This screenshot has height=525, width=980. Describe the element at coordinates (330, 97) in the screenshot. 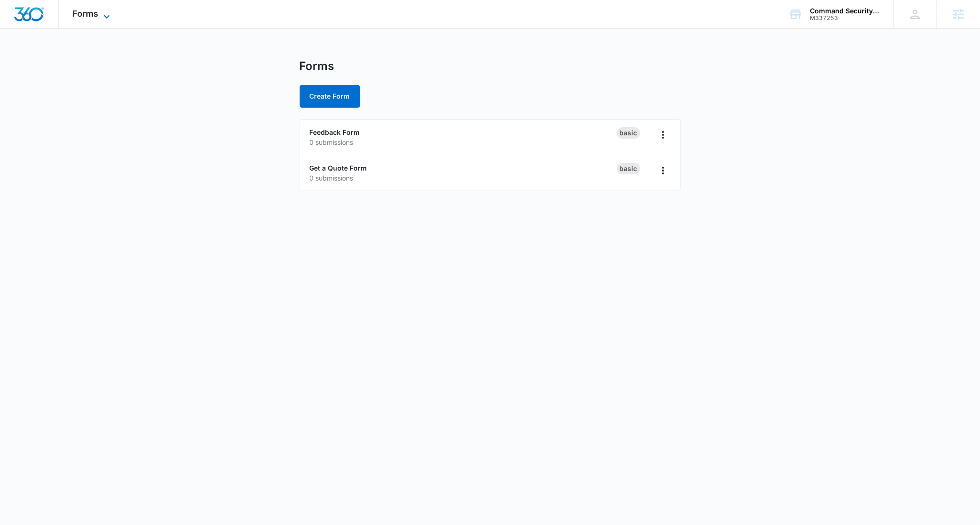

I see `button: Create Form` at that location.